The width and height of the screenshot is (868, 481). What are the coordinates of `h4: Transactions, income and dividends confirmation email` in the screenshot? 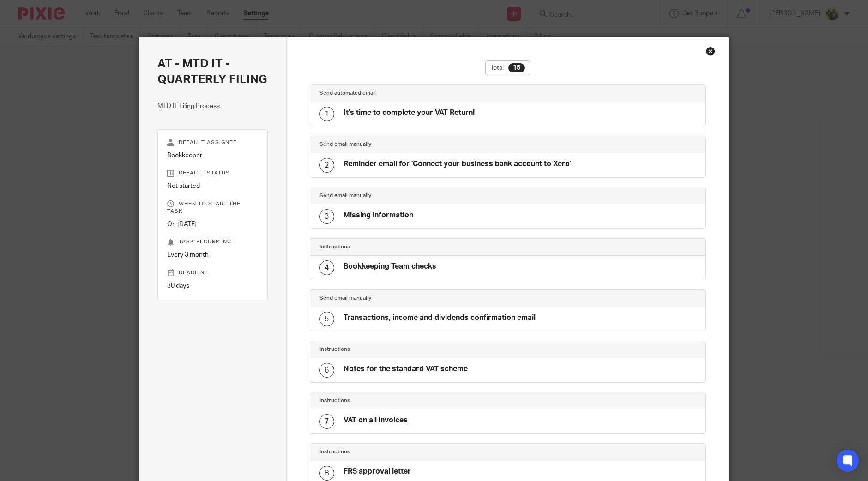 It's located at (439, 317).